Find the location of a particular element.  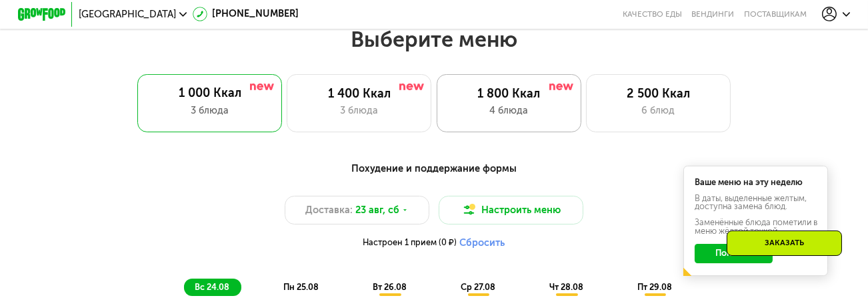

span: ср 27.08 is located at coordinates (477, 286).